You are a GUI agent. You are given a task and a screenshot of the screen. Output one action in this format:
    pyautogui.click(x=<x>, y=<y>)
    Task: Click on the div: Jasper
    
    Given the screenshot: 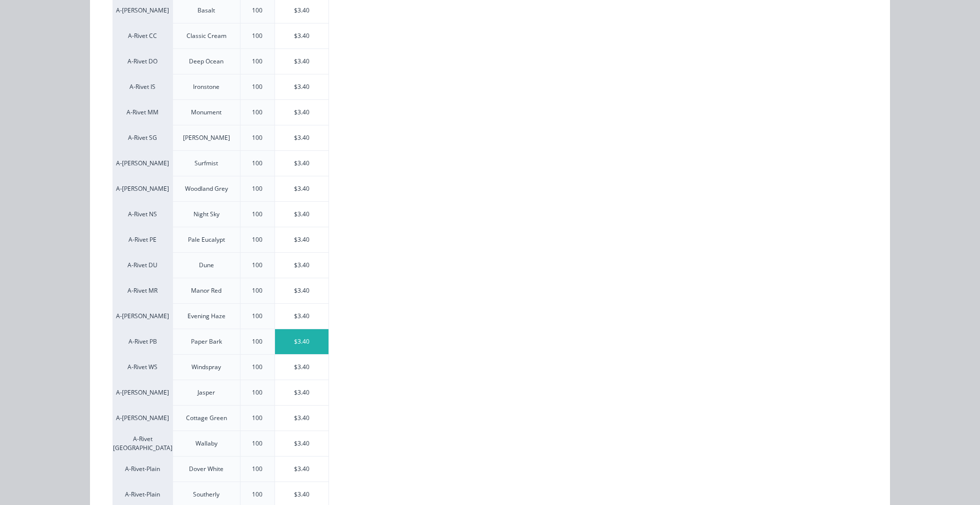 What is the action you would take?
    pyautogui.click(x=206, y=393)
    